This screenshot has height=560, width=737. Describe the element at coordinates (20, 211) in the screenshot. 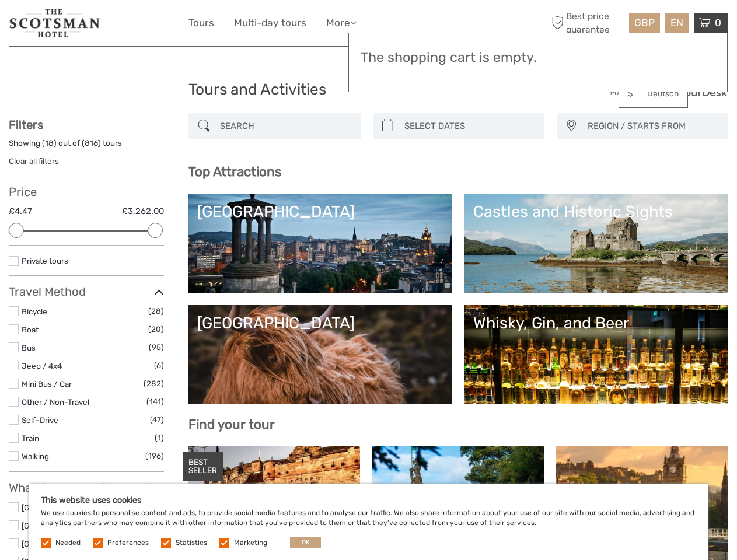

I see `label: £4.47` at that location.